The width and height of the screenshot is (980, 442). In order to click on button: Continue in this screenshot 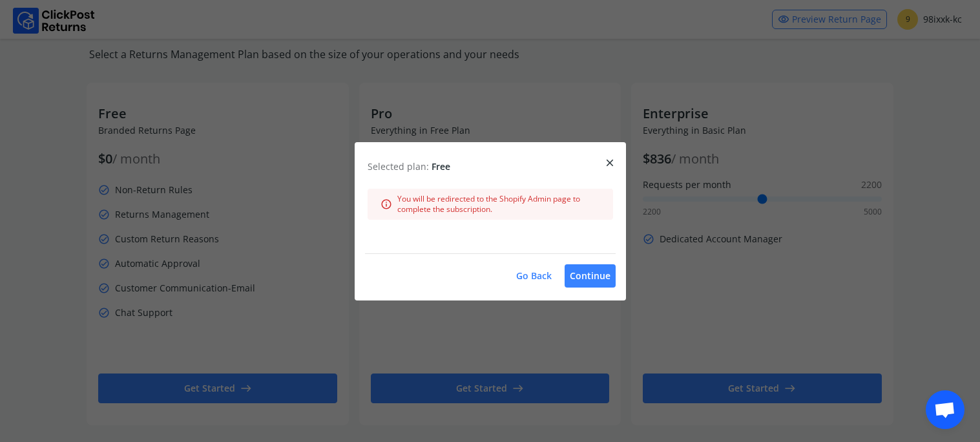, I will do `click(590, 275)`.